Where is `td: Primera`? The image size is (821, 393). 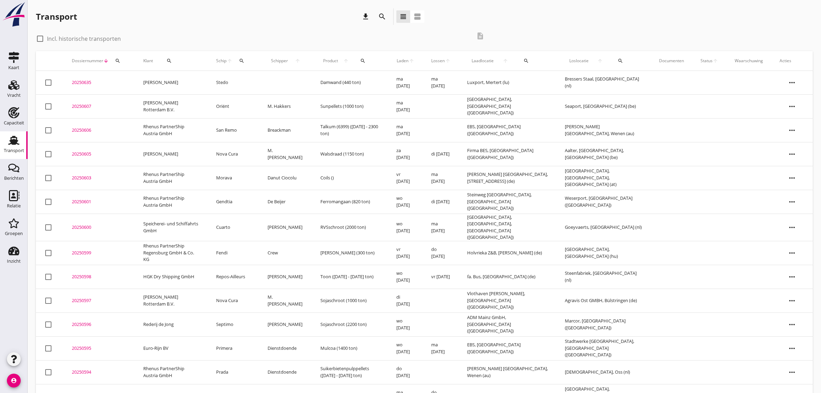 td: Primera is located at coordinates (234, 348).